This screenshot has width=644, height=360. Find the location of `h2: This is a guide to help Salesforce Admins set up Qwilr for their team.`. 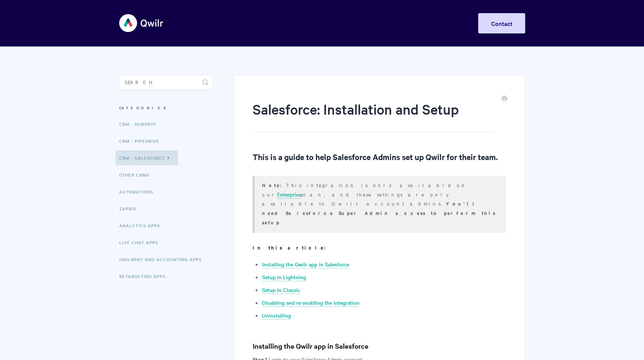

h2: This is a guide to help Salesforce Admins set up Qwilr for their team. is located at coordinates (379, 157).